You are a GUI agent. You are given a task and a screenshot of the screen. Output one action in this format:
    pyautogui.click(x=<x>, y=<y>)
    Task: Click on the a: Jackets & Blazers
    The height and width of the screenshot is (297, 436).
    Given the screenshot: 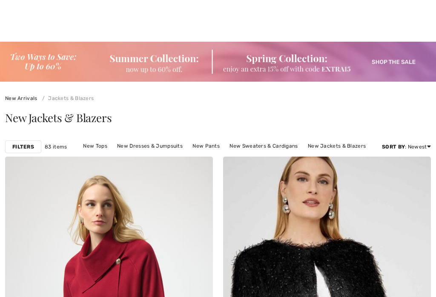 What is the action you would take?
    pyautogui.click(x=66, y=98)
    